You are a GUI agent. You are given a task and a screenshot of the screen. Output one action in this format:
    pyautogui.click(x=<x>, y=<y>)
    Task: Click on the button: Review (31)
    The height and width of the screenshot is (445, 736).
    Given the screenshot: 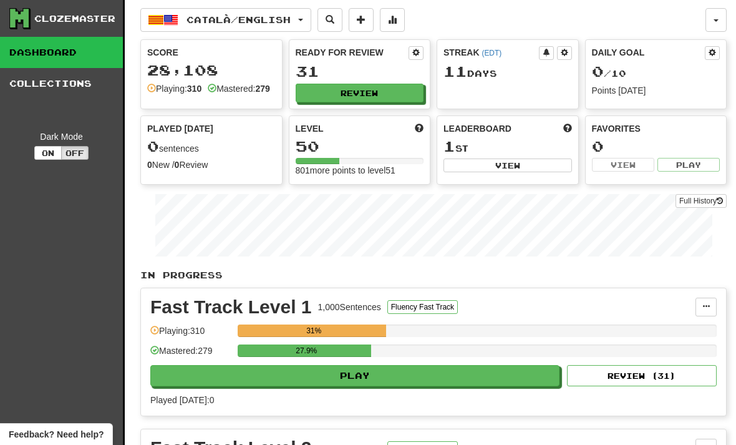 What is the action you would take?
    pyautogui.click(x=642, y=375)
    